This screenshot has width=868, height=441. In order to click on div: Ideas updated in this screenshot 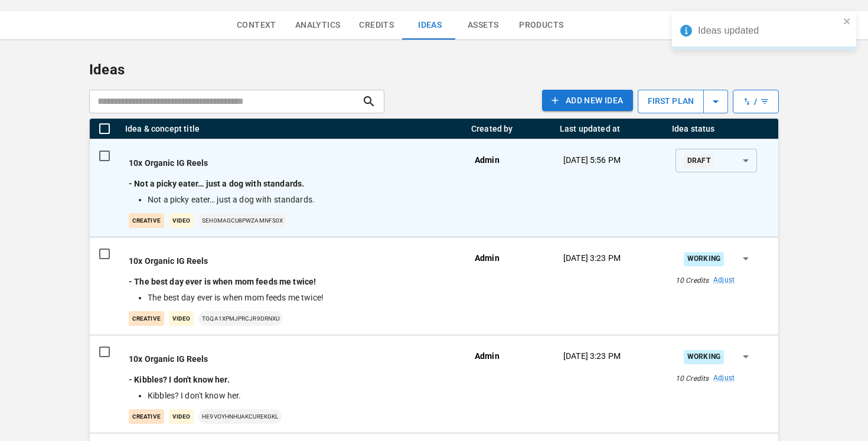, I will do `click(769, 31)`.